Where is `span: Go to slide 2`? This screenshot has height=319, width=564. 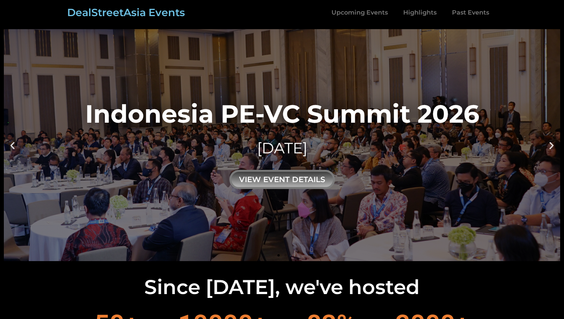
span: Go to slide 2 is located at coordinates (286, 256).